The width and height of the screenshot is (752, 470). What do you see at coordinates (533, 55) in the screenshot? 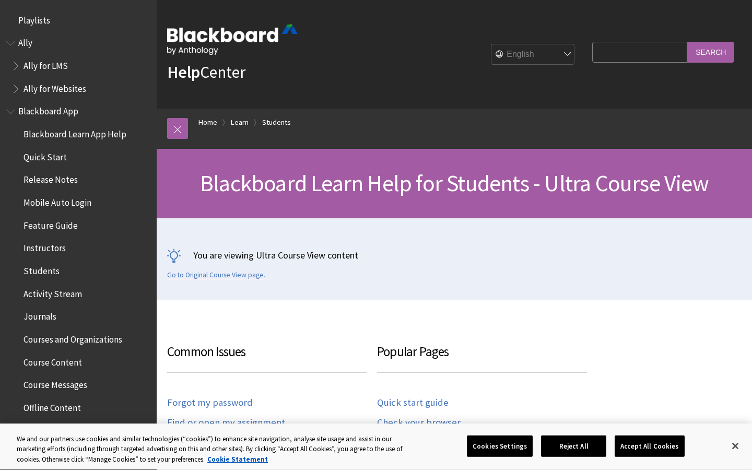
I see `select: Site Language Selector` at bounding box center [533, 55].